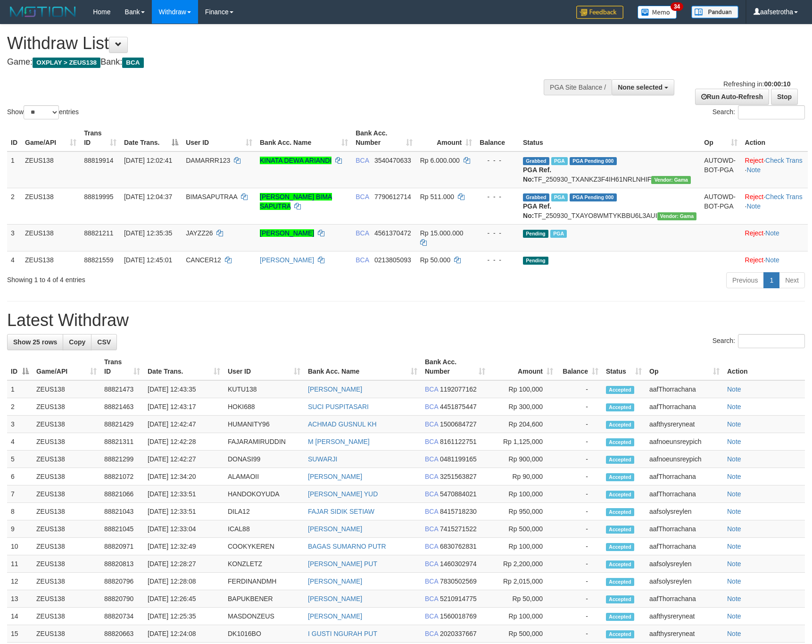 This screenshot has height=644, width=812. What do you see at coordinates (600, 12) in the screenshot?
I see `img: Feedback.jpg` at bounding box center [600, 12].